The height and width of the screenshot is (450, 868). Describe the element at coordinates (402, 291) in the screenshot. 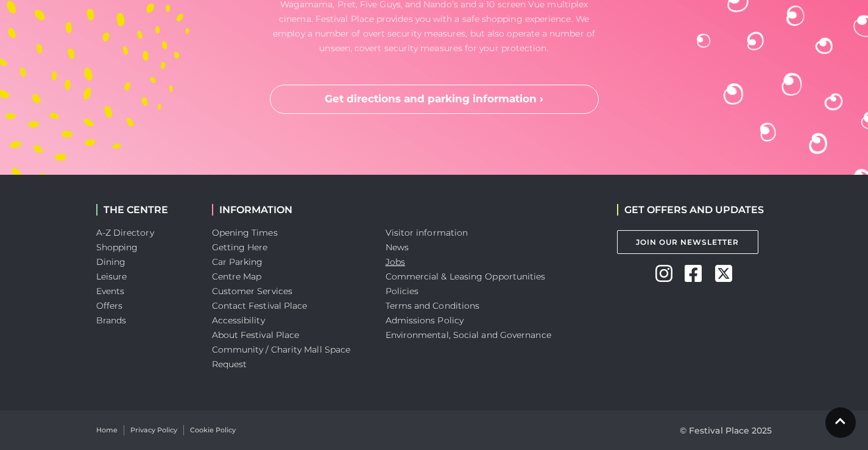

I see `a: Policies` at that location.